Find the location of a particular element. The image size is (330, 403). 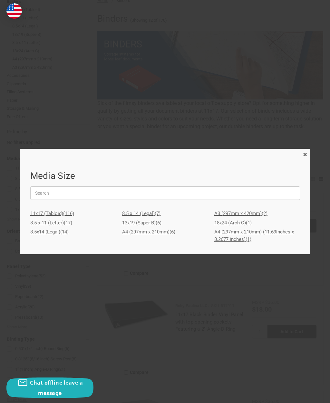

input: Search is located at coordinates (165, 193).